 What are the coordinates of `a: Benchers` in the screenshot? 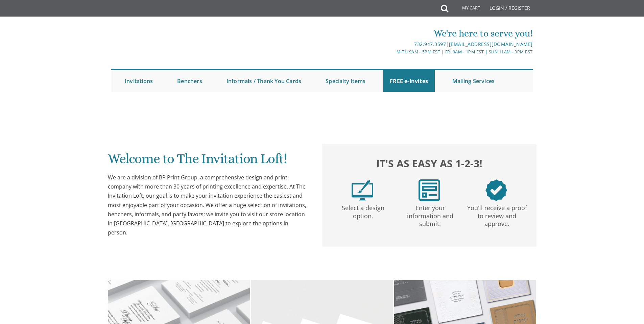 It's located at (189, 81).